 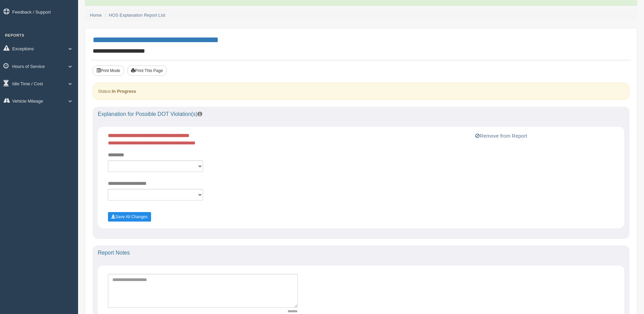 I want to click on button: Print Mode, so click(x=109, y=71).